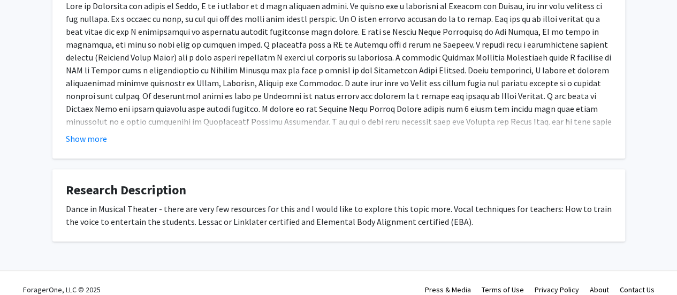 The height and width of the screenshot is (295, 677). I want to click on a: Privacy Policy, so click(557, 290).